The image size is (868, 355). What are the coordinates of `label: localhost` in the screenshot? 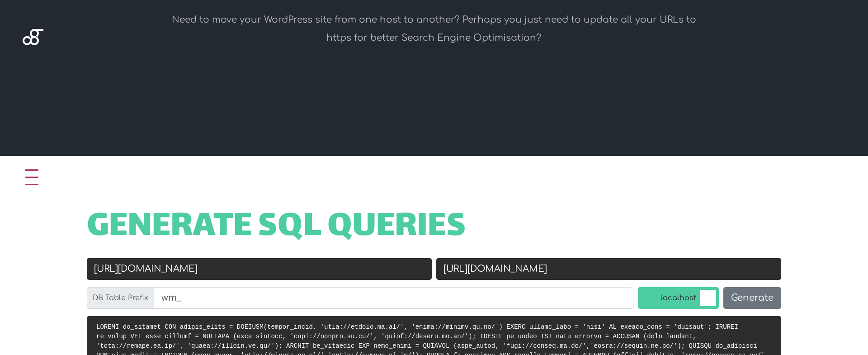 It's located at (678, 298).